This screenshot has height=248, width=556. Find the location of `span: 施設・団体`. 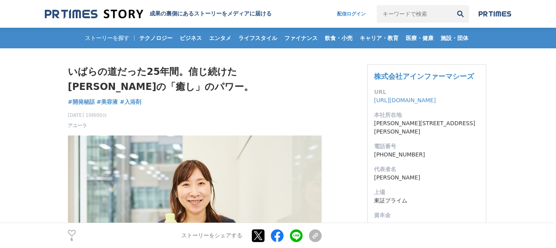

span: 施設・団体 is located at coordinates (455, 38).